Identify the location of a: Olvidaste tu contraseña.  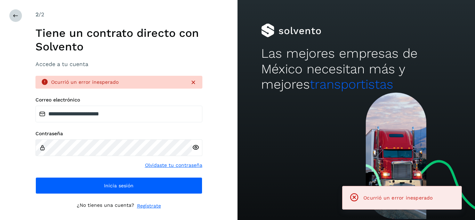
(173, 165).